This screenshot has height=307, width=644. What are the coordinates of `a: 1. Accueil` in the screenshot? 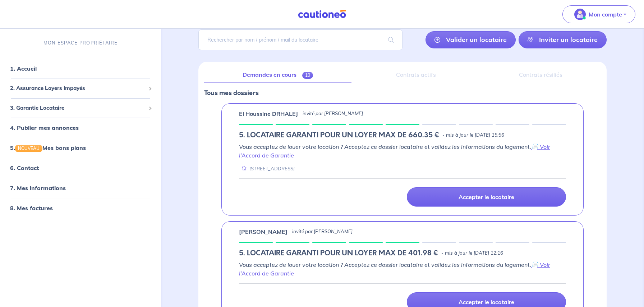 It's located at (23, 69).